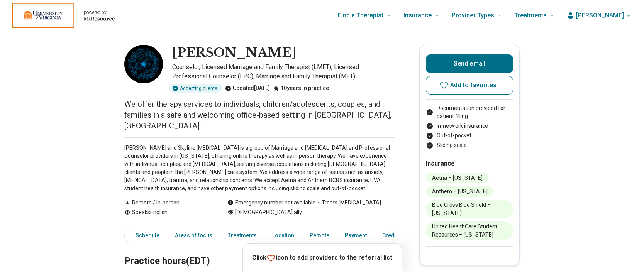  I want to click on a: Remote, so click(320, 235).